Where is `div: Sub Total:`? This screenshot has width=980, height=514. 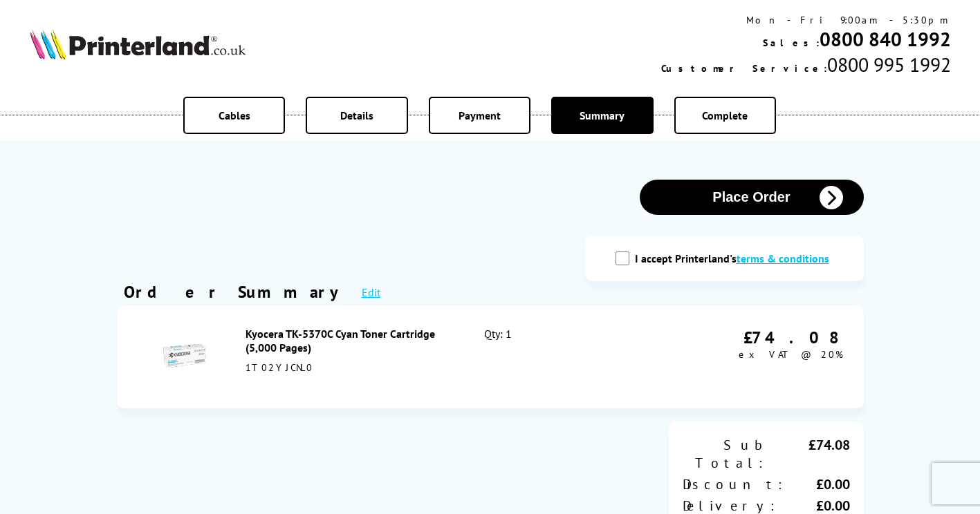
div: Sub Total: is located at coordinates (724, 454).